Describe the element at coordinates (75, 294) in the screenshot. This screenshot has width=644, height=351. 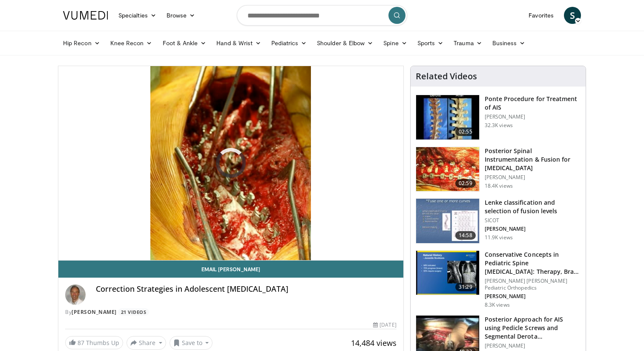
I see `img: Avatar` at that location.